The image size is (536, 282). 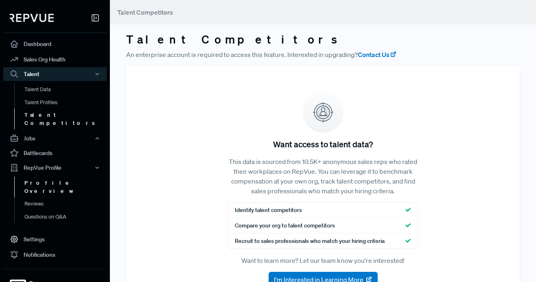 I want to click on p: An enterprise account is required to access this feature. Interested in upgrading?, so click(x=323, y=55).